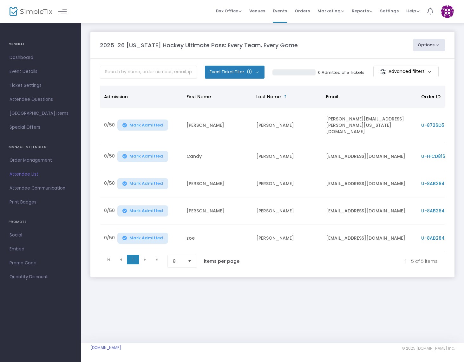 The width and height of the screenshot is (464, 362). Describe the element at coordinates (362, 11) in the screenshot. I see `span: Reports` at that location.